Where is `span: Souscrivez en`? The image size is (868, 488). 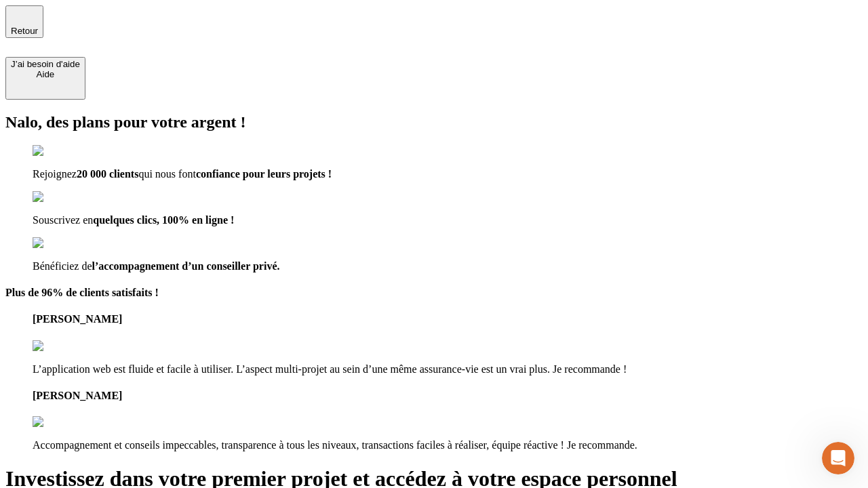
span: Souscrivez en is located at coordinates (62, 220).